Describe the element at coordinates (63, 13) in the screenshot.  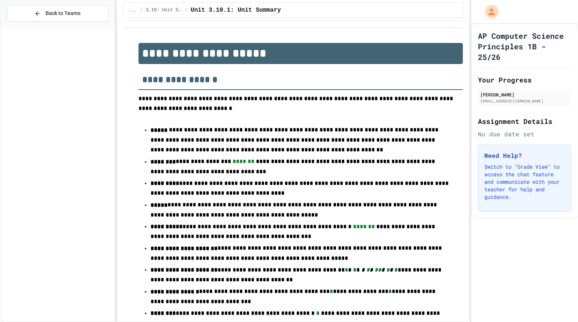
I see `span: Back to Teams` at that location.